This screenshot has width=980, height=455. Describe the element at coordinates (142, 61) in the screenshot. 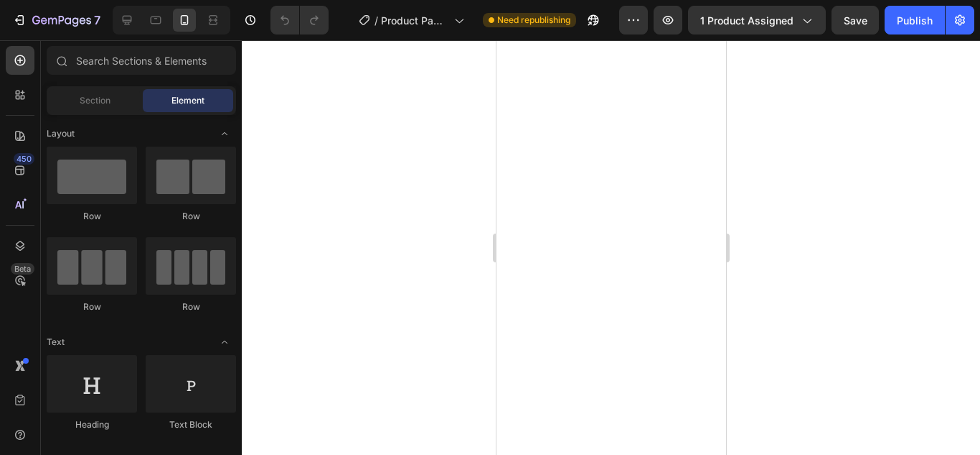

I see `input: Search Sections & Elements` at that location.